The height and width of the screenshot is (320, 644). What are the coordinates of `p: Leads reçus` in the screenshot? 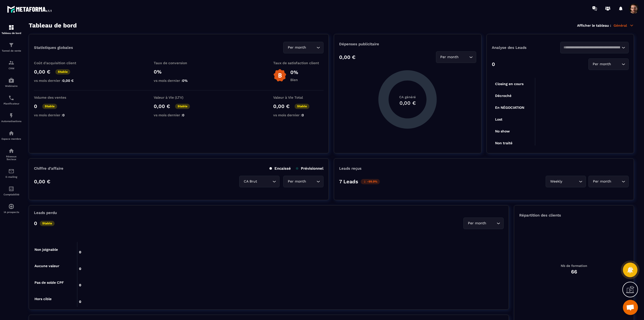 It's located at (350, 169).